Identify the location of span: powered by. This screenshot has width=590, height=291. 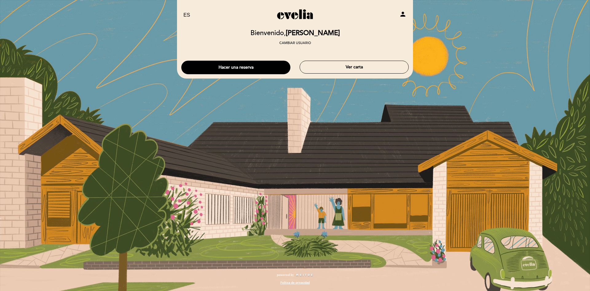
(286, 275).